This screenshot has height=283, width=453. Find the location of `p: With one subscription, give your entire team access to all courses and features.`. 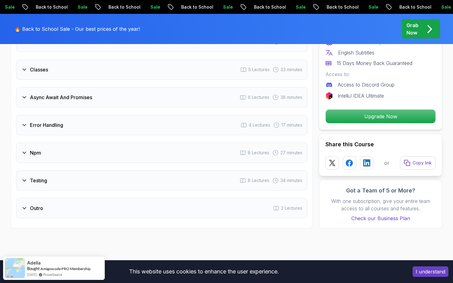

p: With one subscription, give your entire team access to all courses and features. is located at coordinates (381, 205).